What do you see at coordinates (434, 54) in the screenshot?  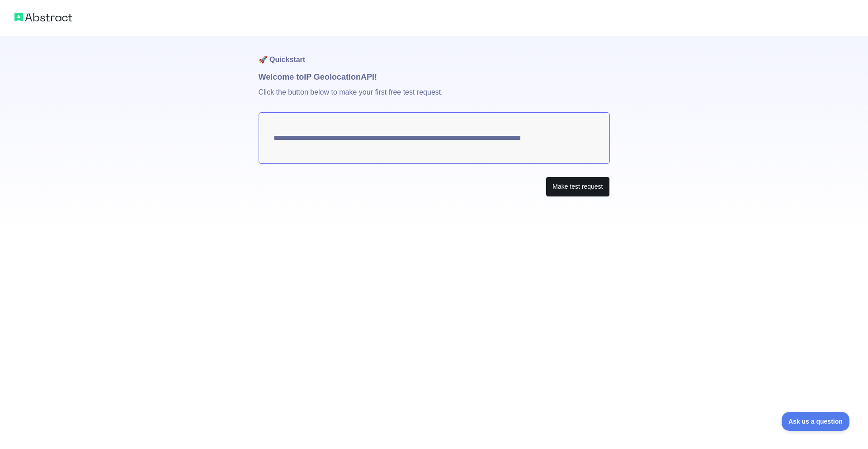 I see `h1: 🚀 Quickstart` at bounding box center [434, 54].